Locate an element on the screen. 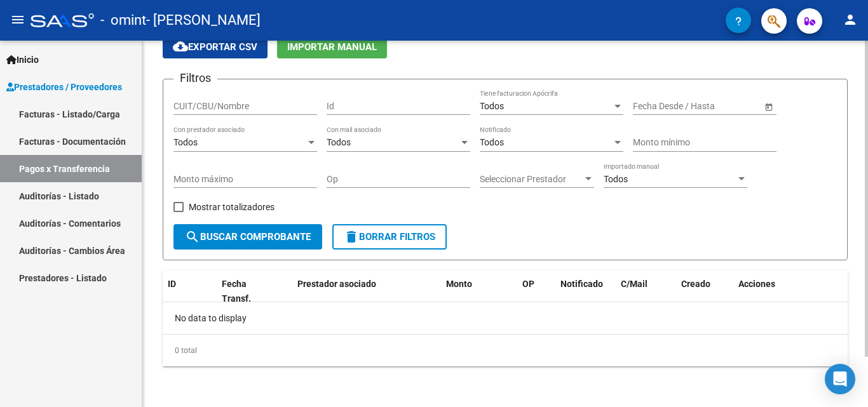 Image resolution: width=868 pixels, height=407 pixels. datatable-header-cell: Creado is located at coordinates (705, 292).